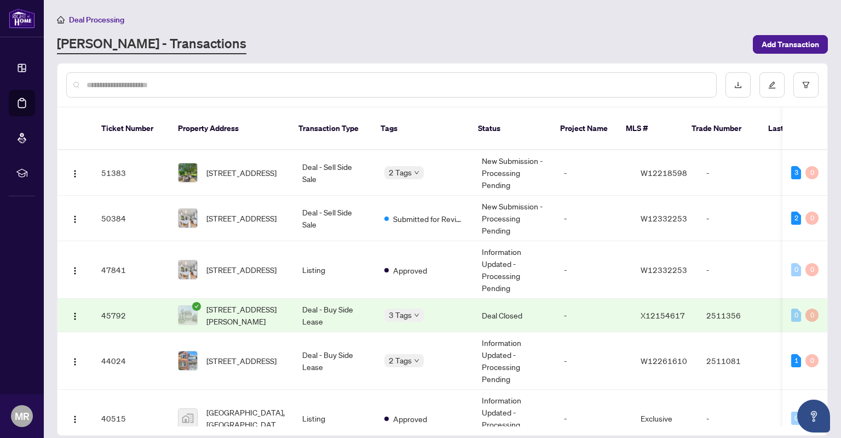 This screenshot has height=438, width=841. I want to click on button: filter, so click(806, 85).